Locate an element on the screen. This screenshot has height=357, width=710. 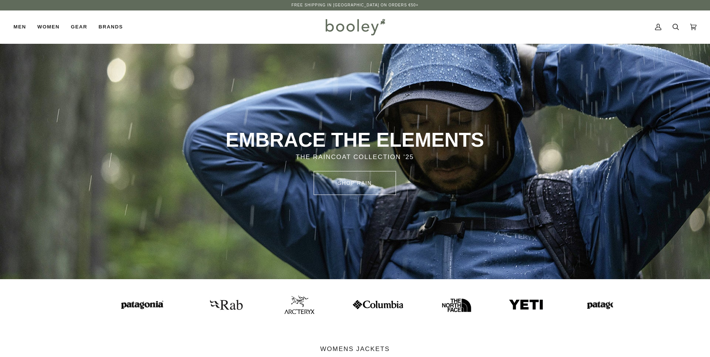
a: Gear is located at coordinates (79, 27).